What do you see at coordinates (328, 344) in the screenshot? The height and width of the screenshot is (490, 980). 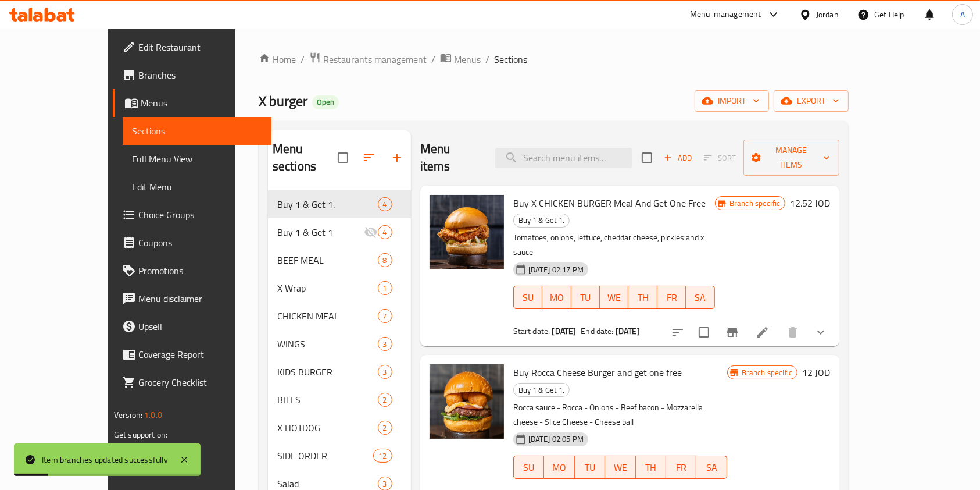 I see `div: WINGS` at bounding box center [328, 344].